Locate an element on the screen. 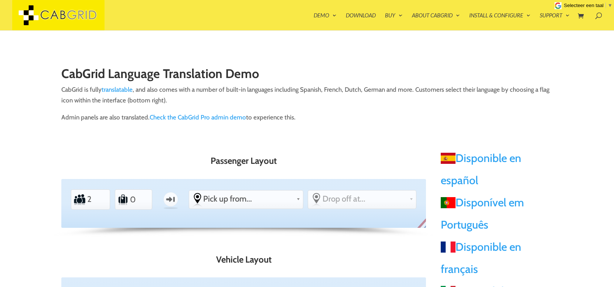 The image size is (614, 287). label: One-way is located at coordinates (171, 199).